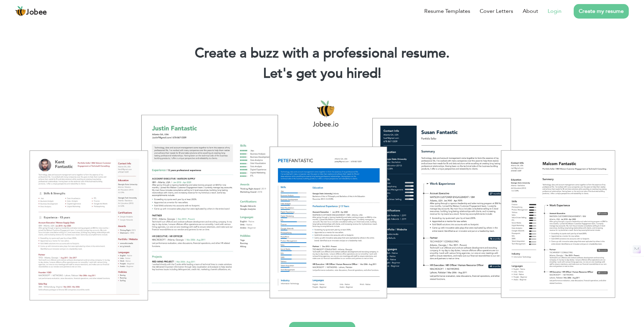  What do you see at coordinates (447, 11) in the screenshot?
I see `a: Resume Templates` at bounding box center [447, 11].